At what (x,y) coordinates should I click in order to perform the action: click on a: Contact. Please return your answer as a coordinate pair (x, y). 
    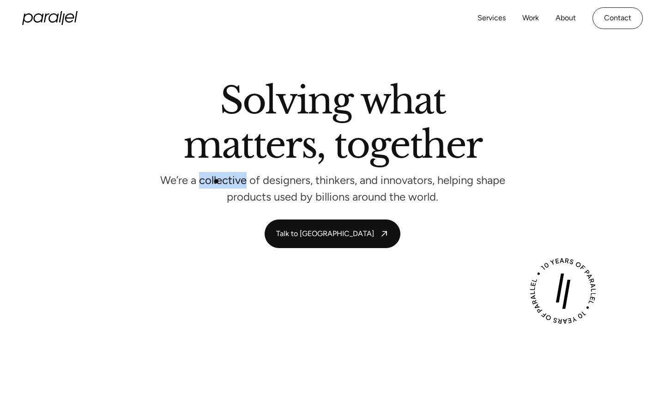
    Looking at the image, I should click on (617, 18).